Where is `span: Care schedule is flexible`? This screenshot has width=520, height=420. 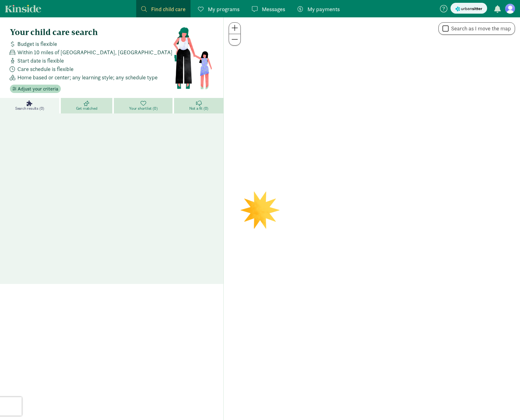
span: Care schedule is flexible is located at coordinates (45, 69).